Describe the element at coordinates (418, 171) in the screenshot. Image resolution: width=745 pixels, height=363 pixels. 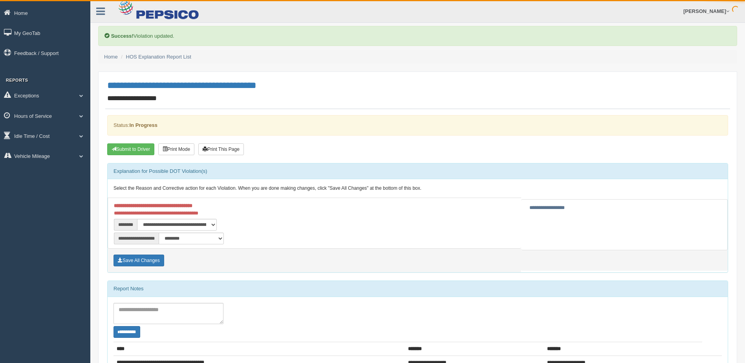
I see `div: Explanation for Possible DOT Violation(s)` at that location.